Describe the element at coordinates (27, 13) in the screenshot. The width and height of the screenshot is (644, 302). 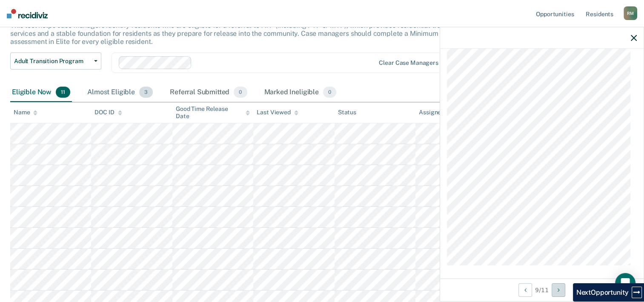
I see `img: Recidiviz` at that location.